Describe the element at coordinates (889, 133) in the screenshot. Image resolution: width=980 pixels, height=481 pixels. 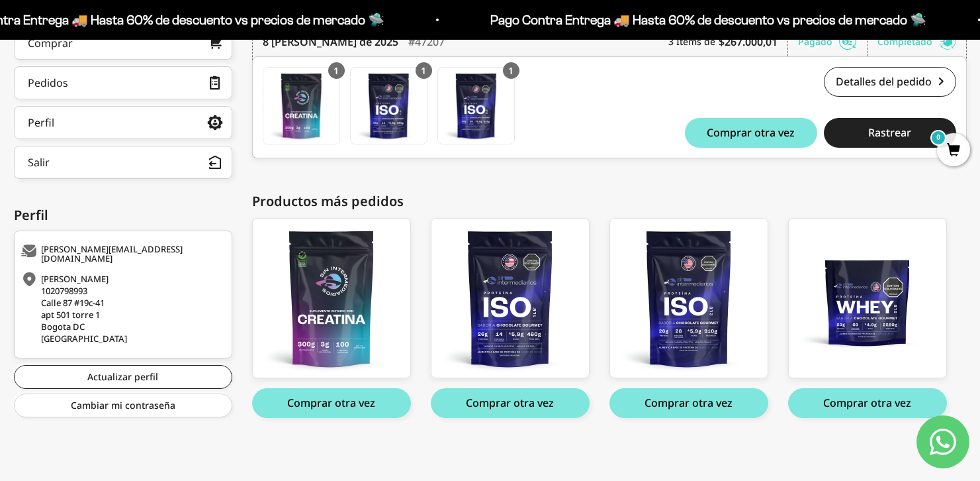
I see `span: Rastrear` at that location.